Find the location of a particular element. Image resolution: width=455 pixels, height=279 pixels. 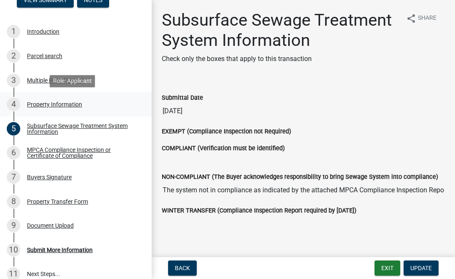

label: NON-COMPLIANT (The Buyer acknowledges responsibility to bring Sewage System into compliance) is located at coordinates (300, 177).